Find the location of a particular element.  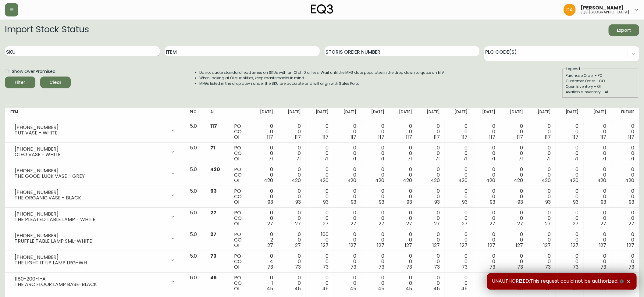

th: PLC is located at coordinates (195, 115).